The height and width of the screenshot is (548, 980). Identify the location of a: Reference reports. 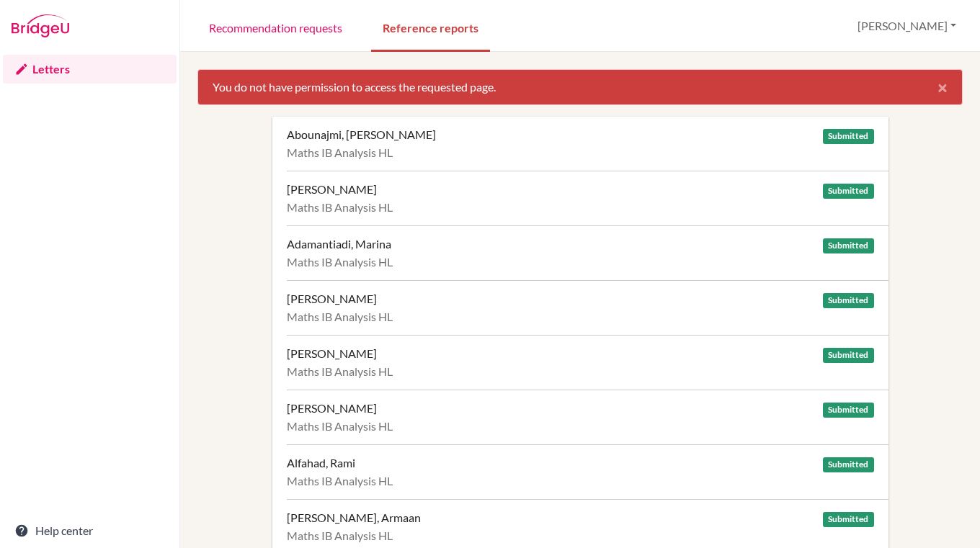
(430, 27).